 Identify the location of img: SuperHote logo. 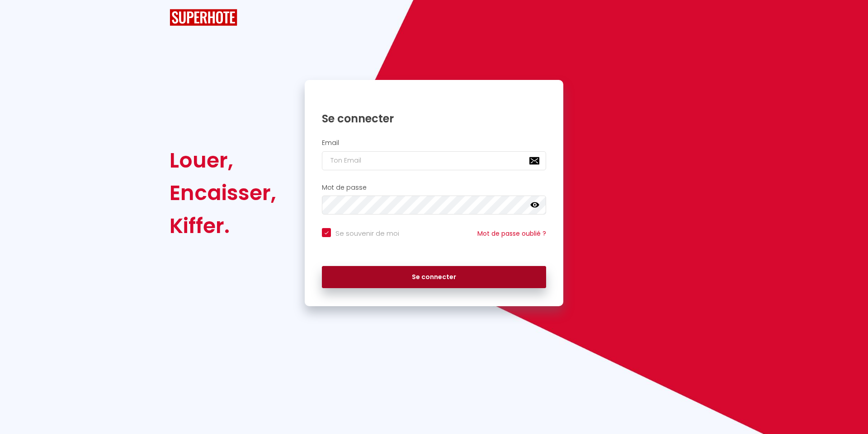
(203, 17).